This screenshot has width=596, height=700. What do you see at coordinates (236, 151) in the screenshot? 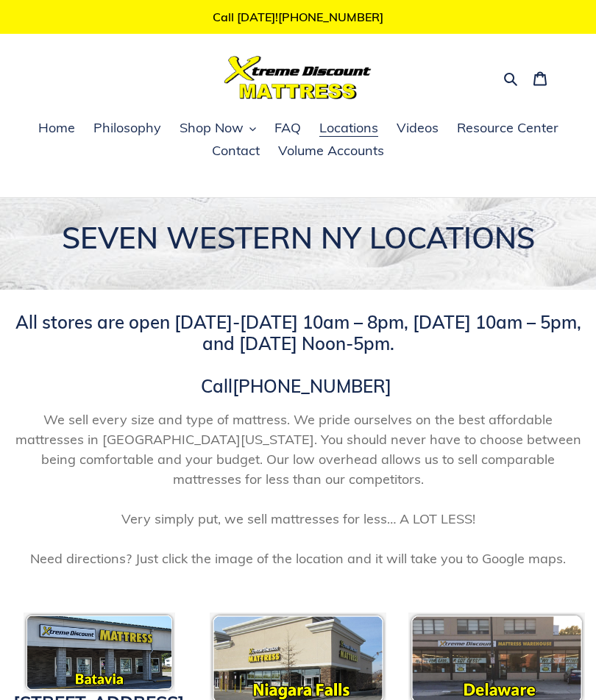
I see `a: Contact` at bounding box center [236, 151].